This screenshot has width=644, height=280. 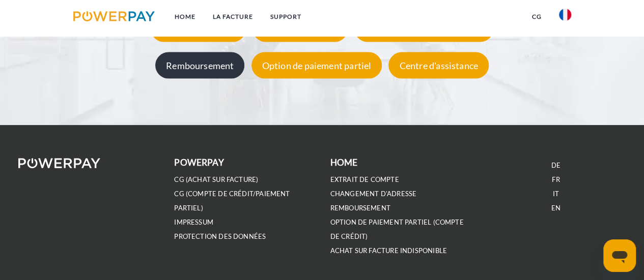 I want to click on a: Centre d'assistance, so click(x=438, y=66).